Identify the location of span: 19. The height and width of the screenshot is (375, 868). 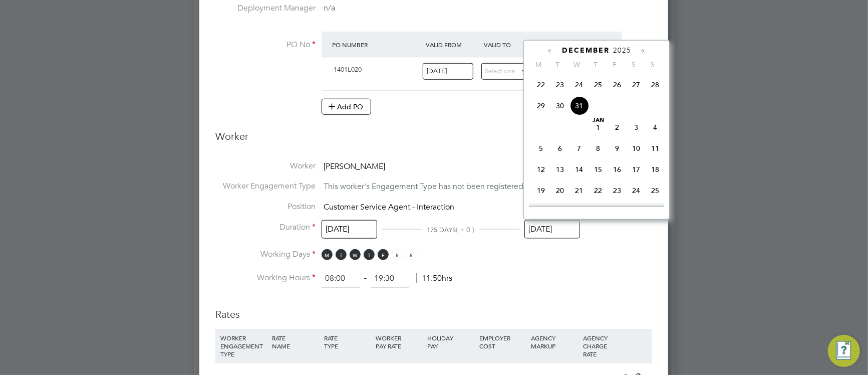
(541, 190).